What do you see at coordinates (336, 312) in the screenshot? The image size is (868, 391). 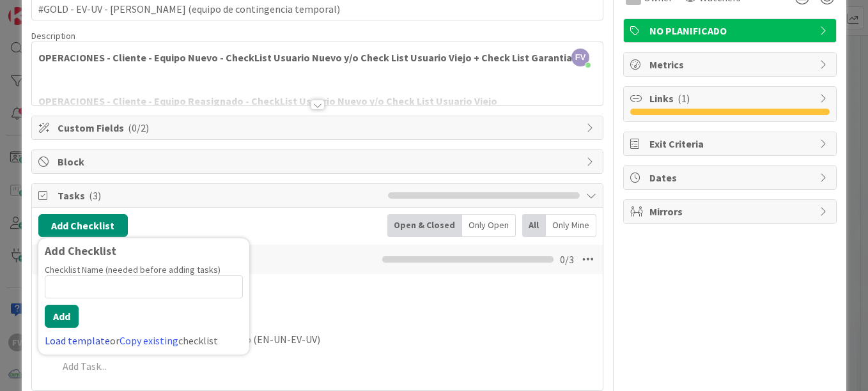 I see `p: Importar plantilla checklist de cliente` at bounding box center [336, 312].